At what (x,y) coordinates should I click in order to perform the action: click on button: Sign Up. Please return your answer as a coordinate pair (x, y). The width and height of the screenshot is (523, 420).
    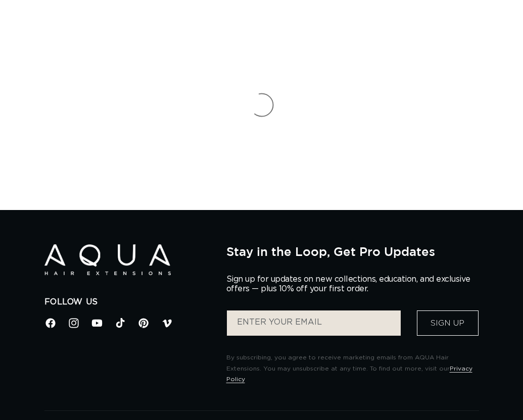
    Looking at the image, I should click on (448, 323).